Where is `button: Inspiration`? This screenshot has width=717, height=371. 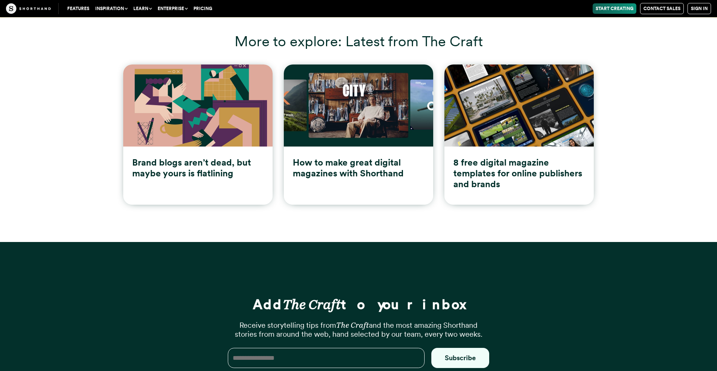
button: Inspiration is located at coordinates (111, 9).